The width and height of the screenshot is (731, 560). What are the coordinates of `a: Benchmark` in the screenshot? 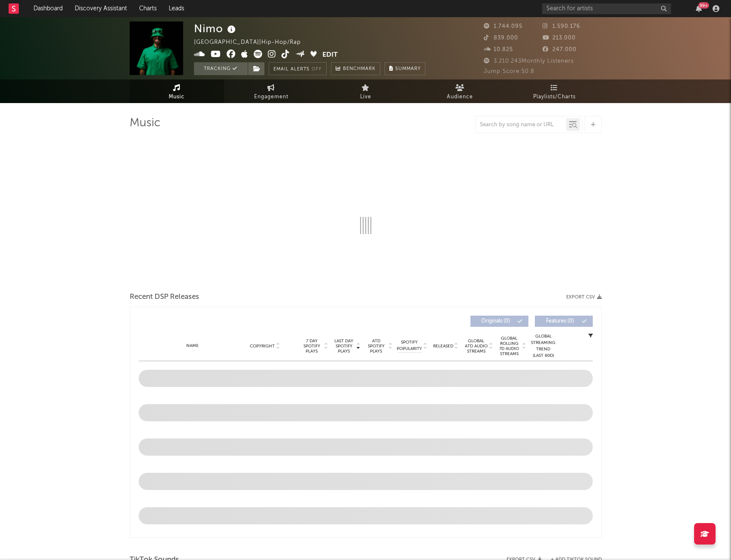 It's located at (355, 69).